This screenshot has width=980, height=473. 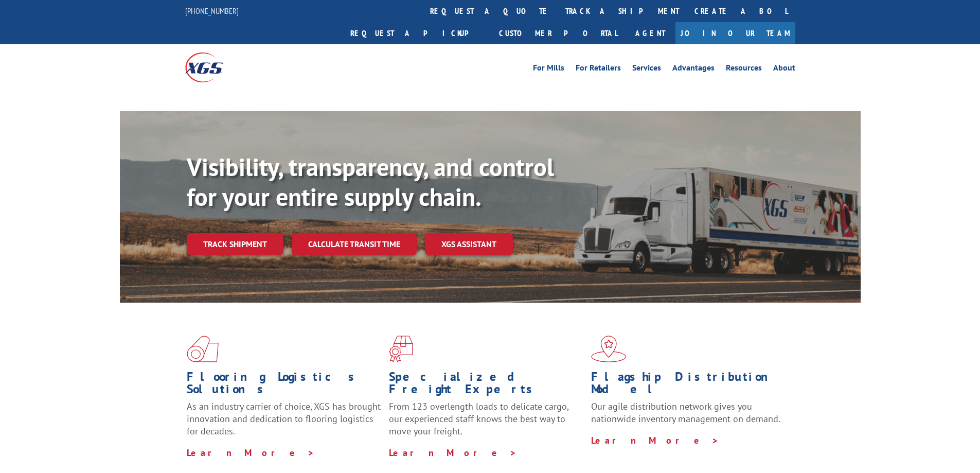 I want to click on a: Agent, so click(x=650, y=33).